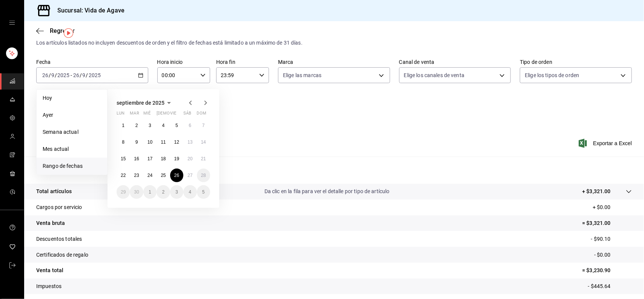 This screenshot has width=644, height=299. Describe the element at coordinates (177, 192) in the screenshot. I see `button: 3 de octubre de 2025` at that location.